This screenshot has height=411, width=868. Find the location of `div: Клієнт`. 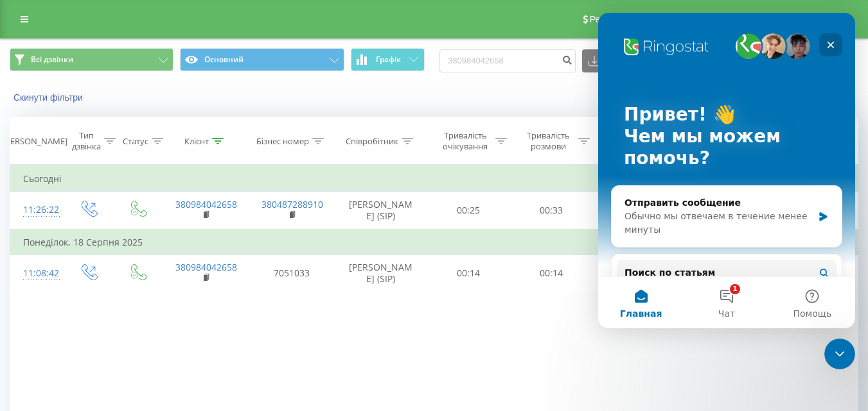

div: Клієнт is located at coordinates (197, 142).